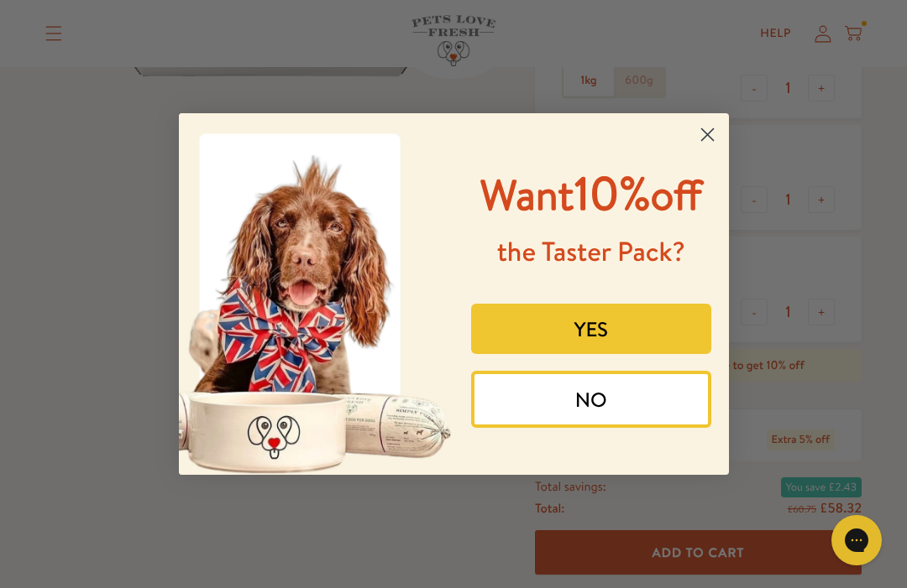  What do you see at coordinates (676, 195) in the screenshot?
I see `span: off` at bounding box center [676, 195].